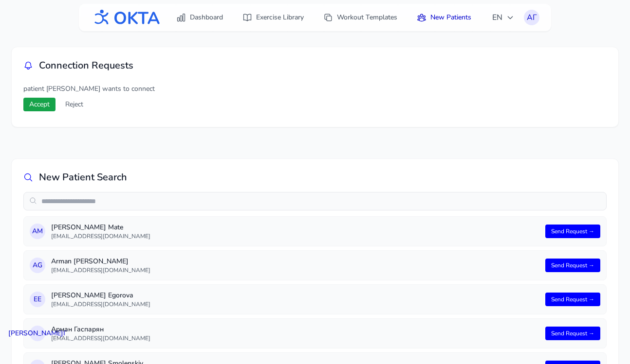  I want to click on a: New Patients, so click(444, 17).